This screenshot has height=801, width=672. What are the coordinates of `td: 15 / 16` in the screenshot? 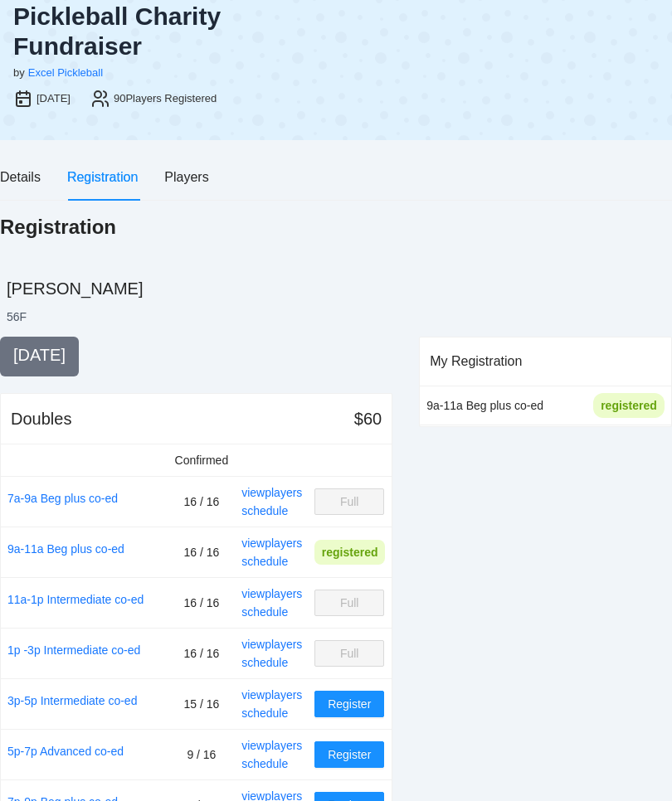 It's located at (202, 704).